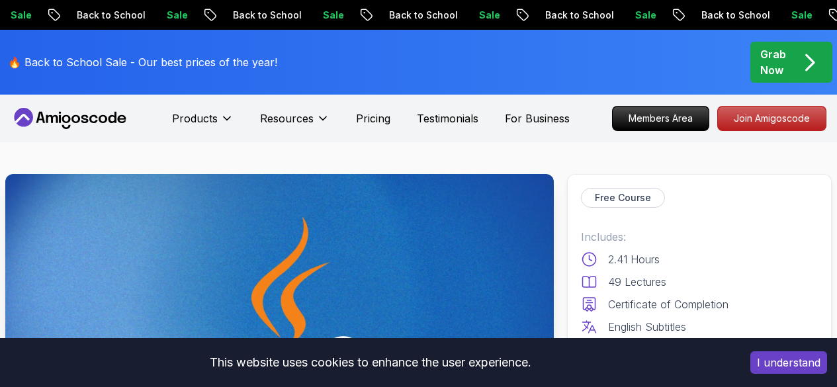  Describe the element at coordinates (634, 259) in the screenshot. I see `p: 2.41 Hours` at that location.